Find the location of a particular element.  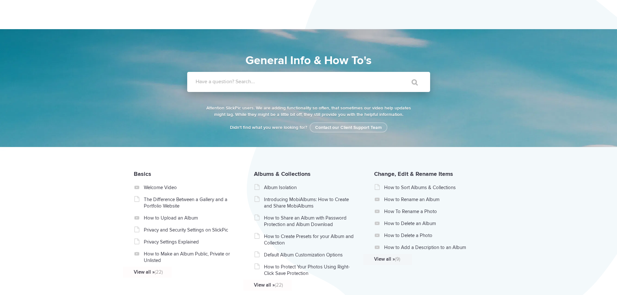

a: Privacy and Security Settings on SlickPic is located at coordinates (189, 230).